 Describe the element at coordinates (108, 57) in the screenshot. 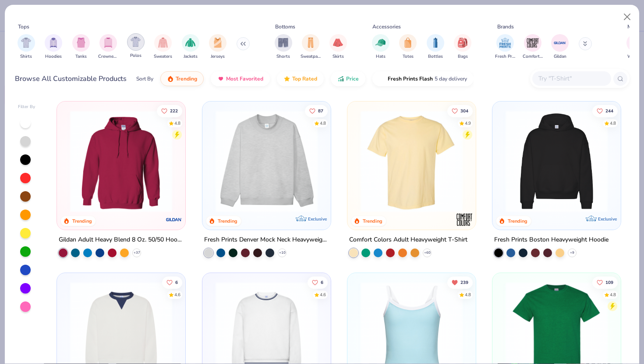

I see `span: Crewnecks` at that location.